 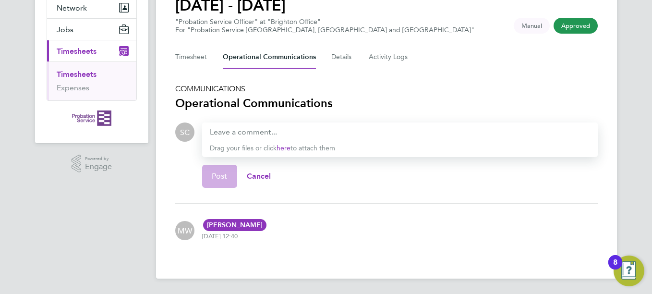 I want to click on a: Powered byEngage, so click(x=92, y=164).